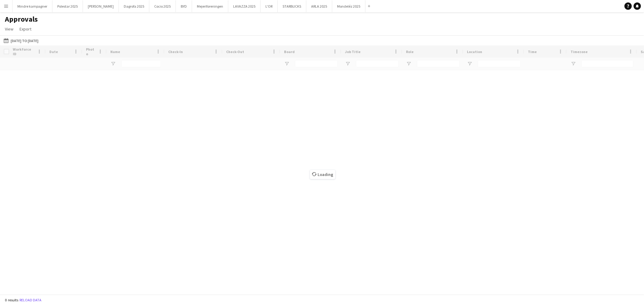 This screenshot has height=305, width=644. I want to click on span: View, so click(9, 29).